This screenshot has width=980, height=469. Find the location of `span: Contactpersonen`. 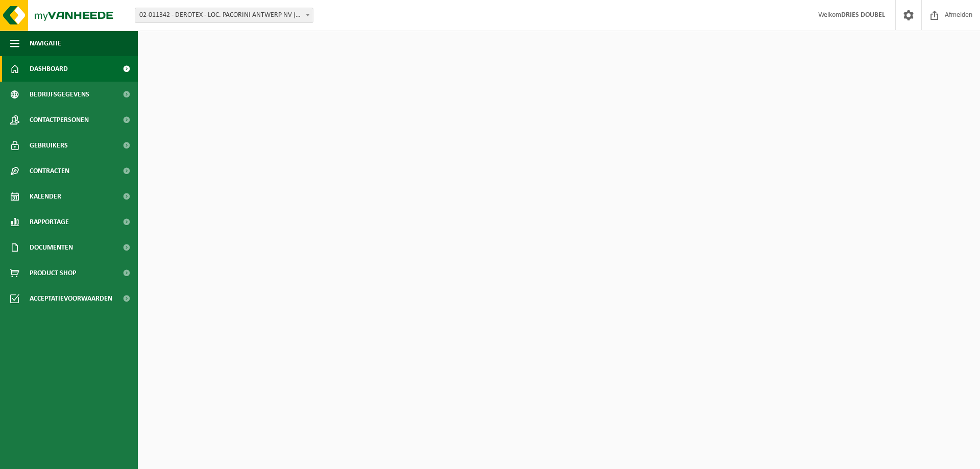

span: Contactpersonen is located at coordinates (59, 120).